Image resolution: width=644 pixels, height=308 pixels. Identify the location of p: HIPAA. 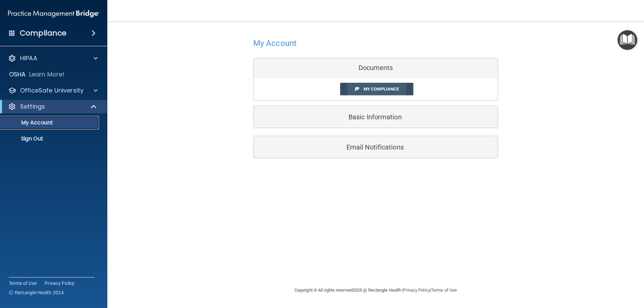
(29, 58).